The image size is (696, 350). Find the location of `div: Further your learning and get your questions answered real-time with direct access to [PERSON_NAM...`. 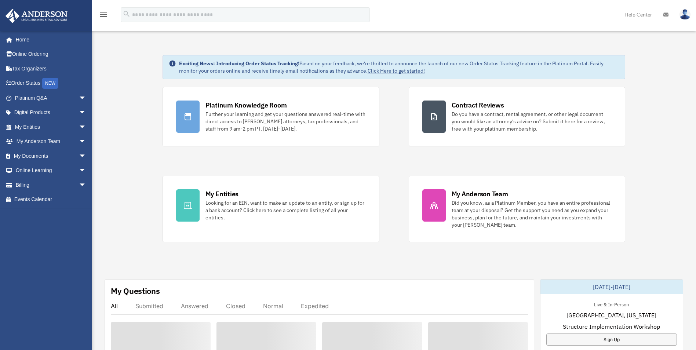

div: Further your learning and get your questions answered real-time with direct access to [PERSON_NAM... is located at coordinates (285, 121).